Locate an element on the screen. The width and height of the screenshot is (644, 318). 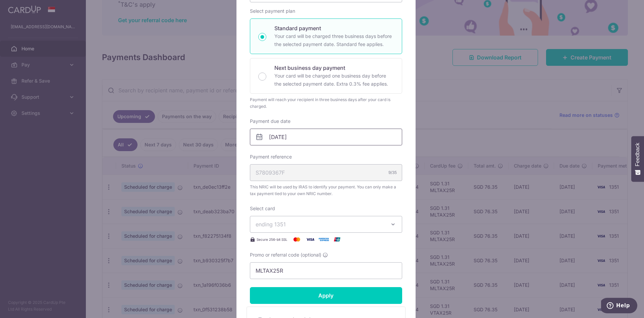
img: UnionPay is located at coordinates (337, 240).